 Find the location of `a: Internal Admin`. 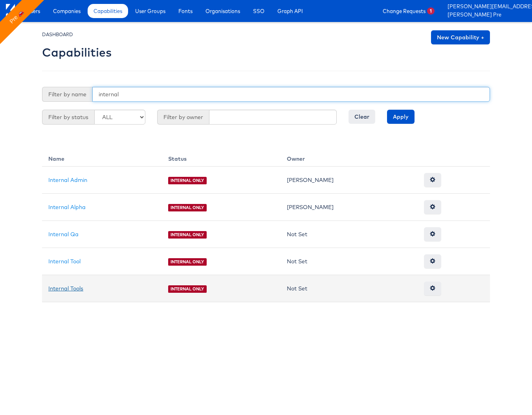

a: Internal Admin is located at coordinates (68, 180).